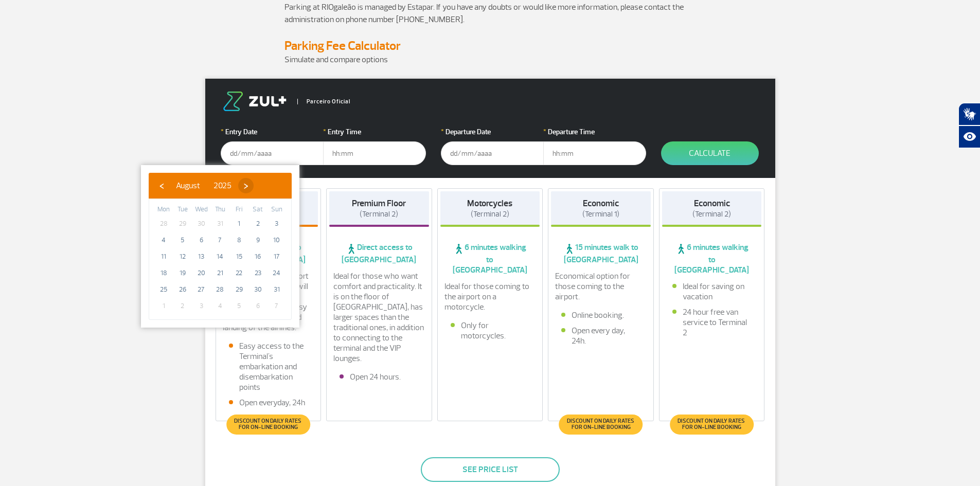 Image resolution: width=980 pixels, height=486 pixels. What do you see at coordinates (182, 290) in the screenshot?
I see `span: 26` at bounding box center [182, 290].